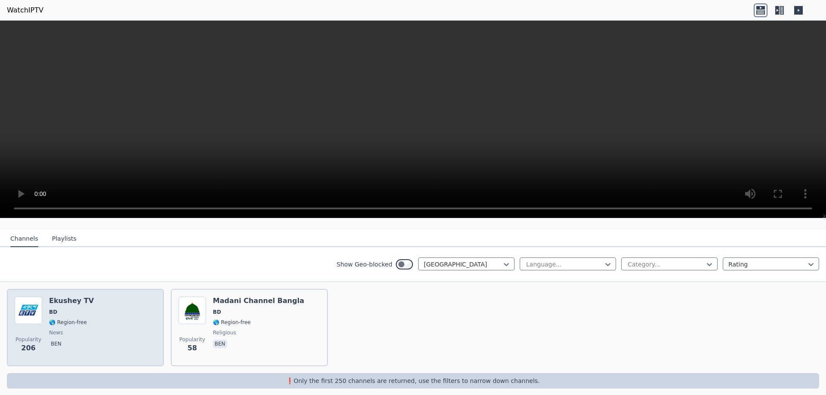  What do you see at coordinates (25, 10) in the screenshot?
I see `a: WatchIPTV` at bounding box center [25, 10].